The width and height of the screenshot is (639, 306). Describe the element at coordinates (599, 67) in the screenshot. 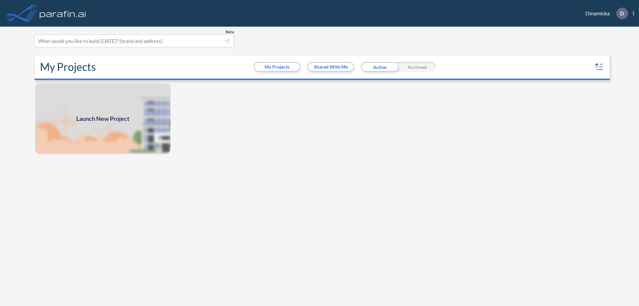

I see `button: sort` at that location.